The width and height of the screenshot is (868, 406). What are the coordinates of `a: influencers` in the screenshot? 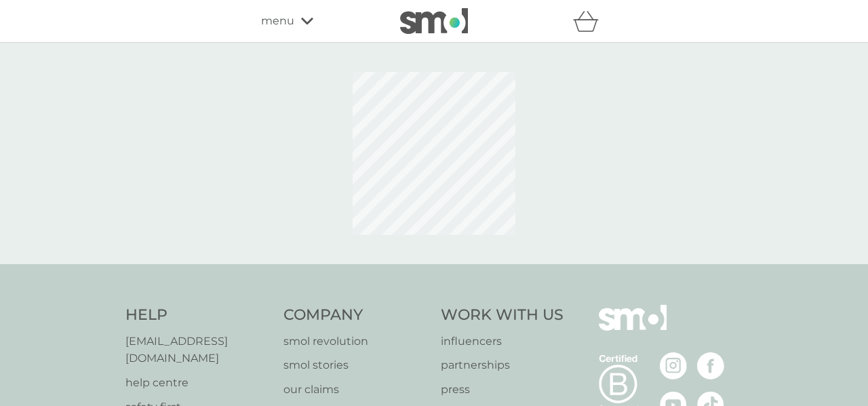 It's located at (502, 341).